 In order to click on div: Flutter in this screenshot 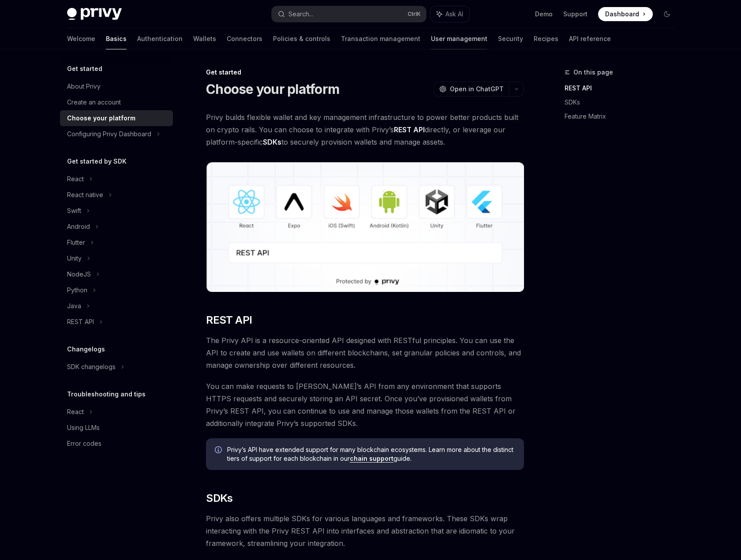, I will do `click(76, 243)`.